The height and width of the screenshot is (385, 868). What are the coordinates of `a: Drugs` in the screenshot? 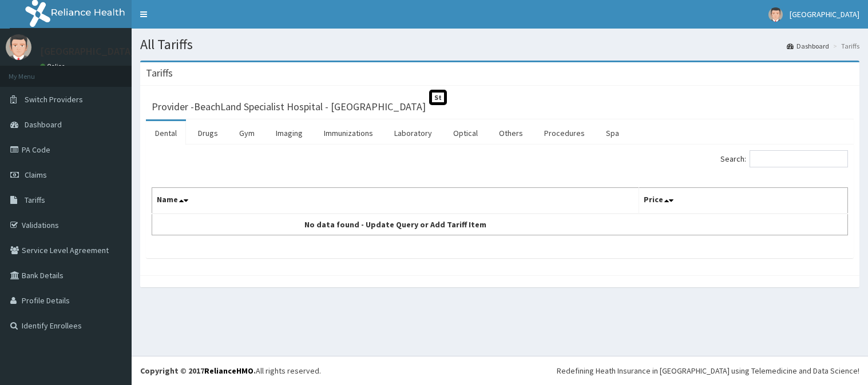 It's located at (208, 133).